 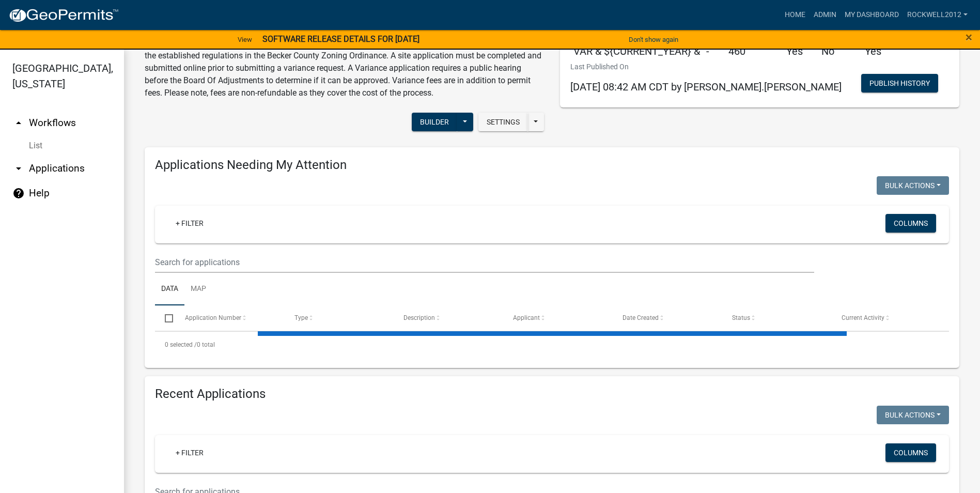 What do you see at coordinates (229, 318) in the screenshot?
I see `datatable-header-cell: Application Number` at bounding box center [229, 318].